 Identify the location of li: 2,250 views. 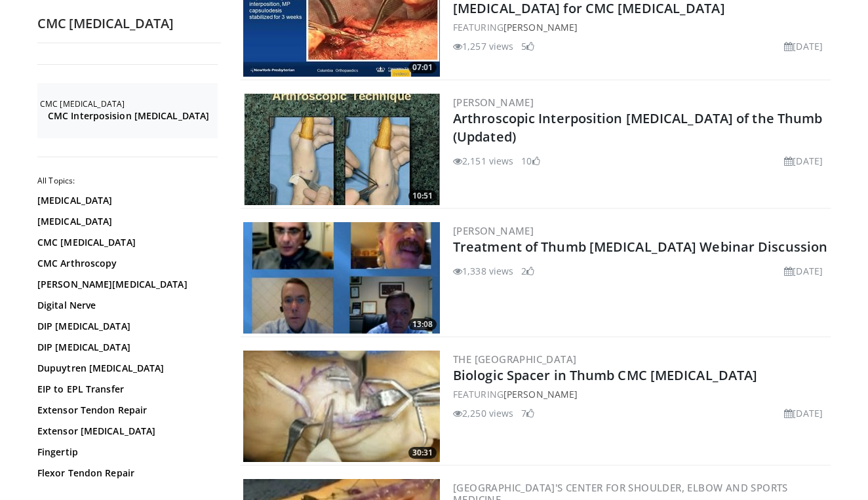
(483, 413).